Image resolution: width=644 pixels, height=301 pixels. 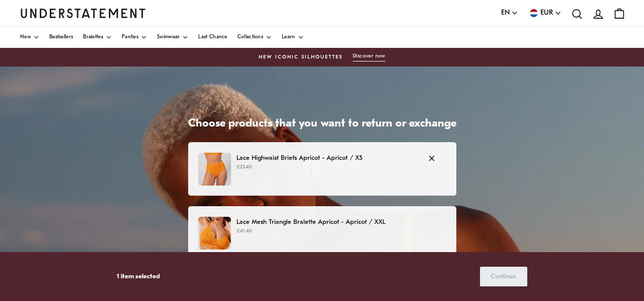 What do you see at coordinates (250, 37) in the screenshot?
I see `span: Collections` at bounding box center [250, 37].